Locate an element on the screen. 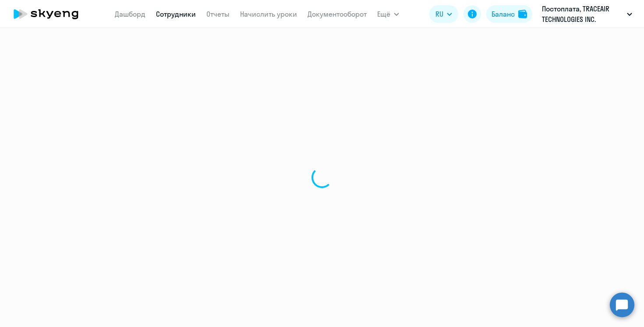 Image resolution: width=644 pixels, height=327 pixels. div: Баланс is located at coordinates (503, 14).